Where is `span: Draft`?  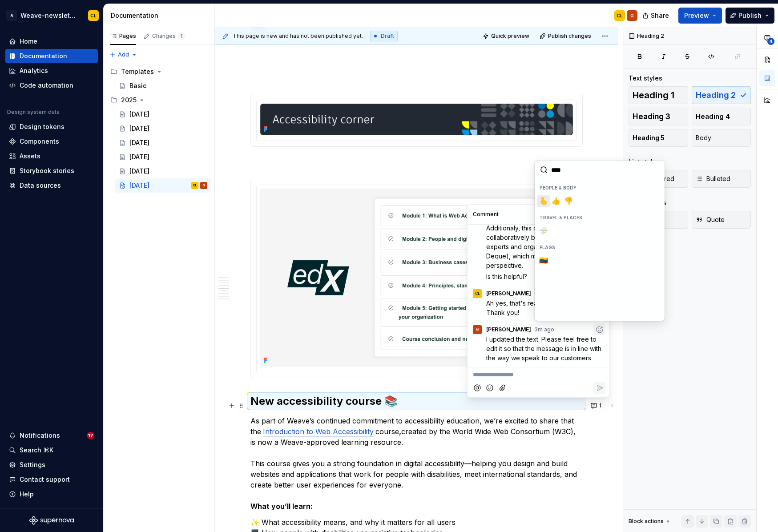 span: Draft is located at coordinates (387, 36).